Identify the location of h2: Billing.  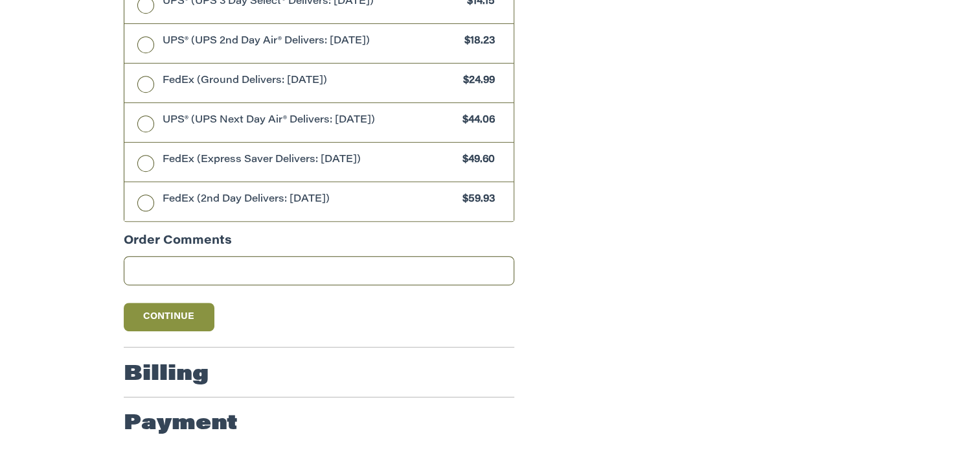
(166, 375).